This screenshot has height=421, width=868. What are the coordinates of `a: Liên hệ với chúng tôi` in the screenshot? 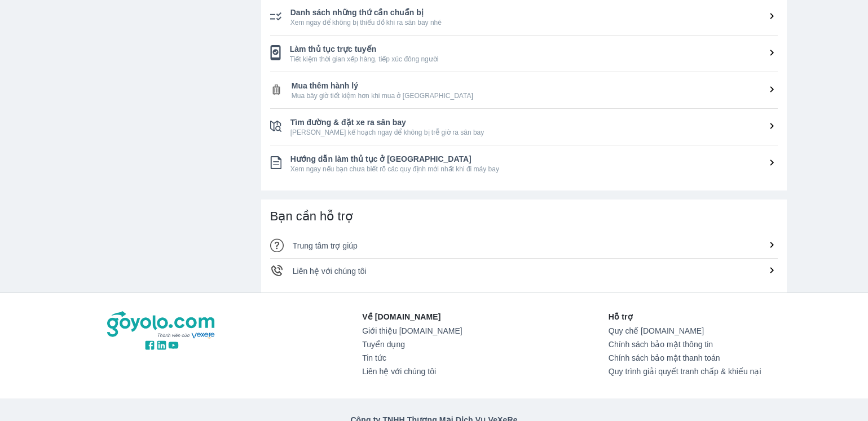 It's located at (412, 372).